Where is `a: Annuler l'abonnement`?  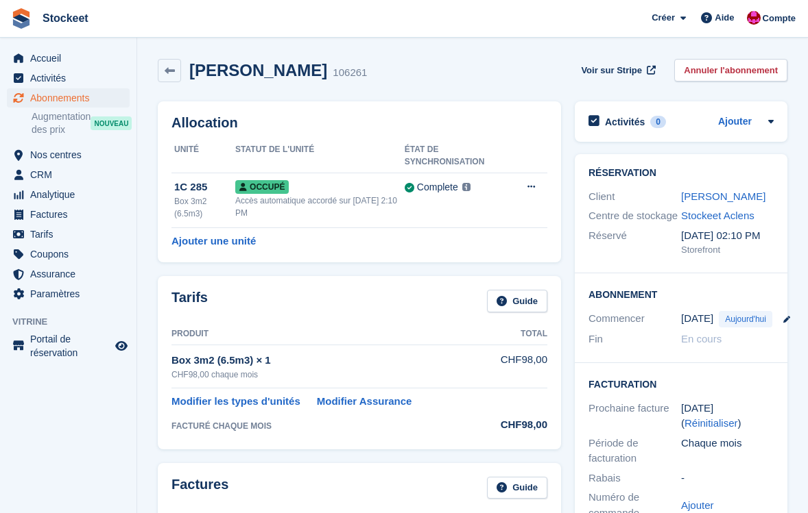
a: Annuler l'abonnement is located at coordinates (730, 70).